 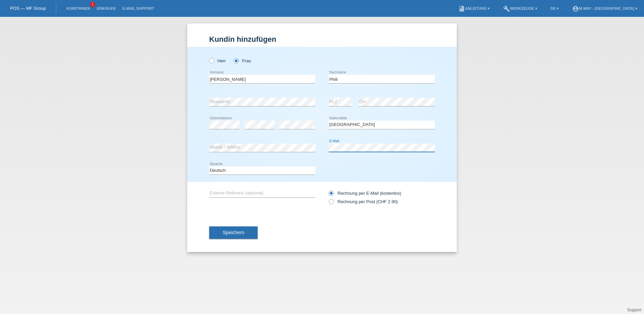 What do you see at coordinates (211, 60) in the screenshot?
I see `input: Herr` at bounding box center [211, 60].